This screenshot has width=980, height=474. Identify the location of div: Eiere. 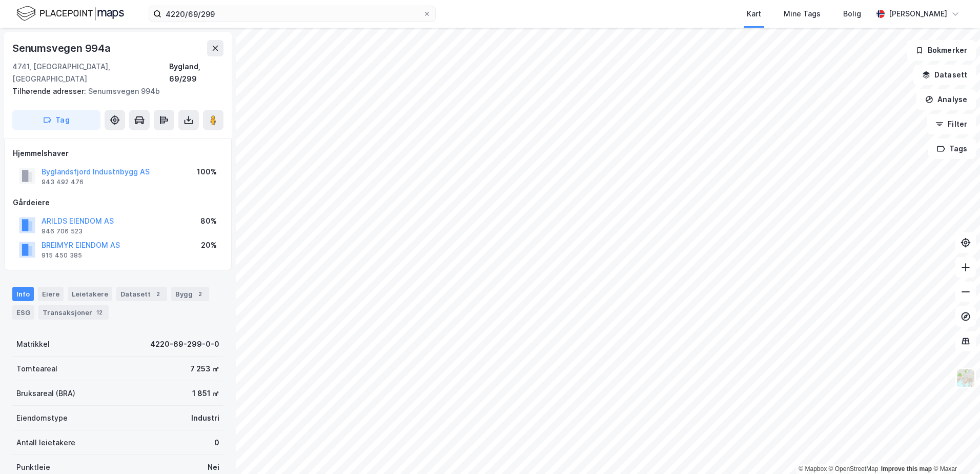
(51, 294).